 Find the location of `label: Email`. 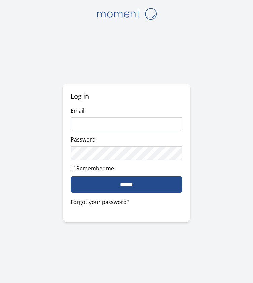

label: Email is located at coordinates (77, 110).